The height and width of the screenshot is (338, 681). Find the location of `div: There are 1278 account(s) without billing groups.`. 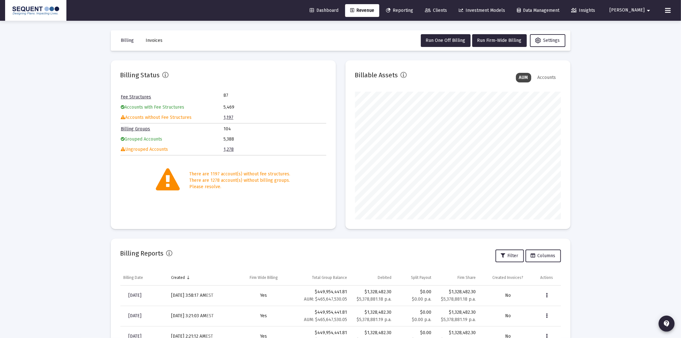

div: There are 1278 account(s) without billing groups. is located at coordinates (240, 180).